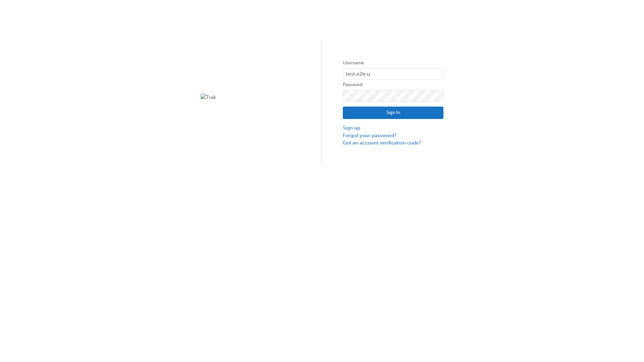  What do you see at coordinates (251, 97) in the screenshot?
I see `img: Trak` at bounding box center [251, 97].